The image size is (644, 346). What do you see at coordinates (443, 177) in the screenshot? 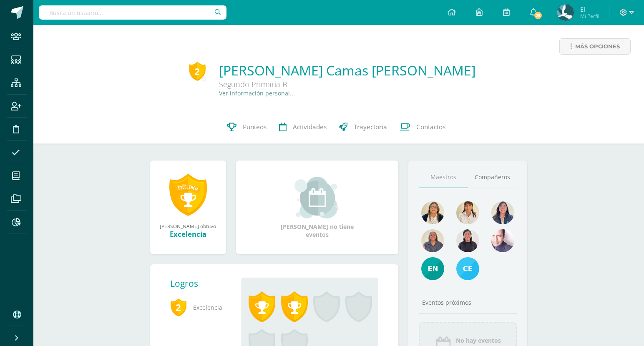
I see `a: Maestros` at bounding box center [443, 177].